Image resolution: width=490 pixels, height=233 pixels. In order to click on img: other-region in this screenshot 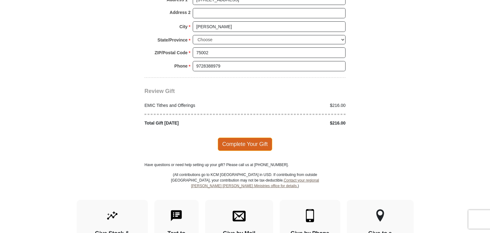, I will do `click(380, 215)`.